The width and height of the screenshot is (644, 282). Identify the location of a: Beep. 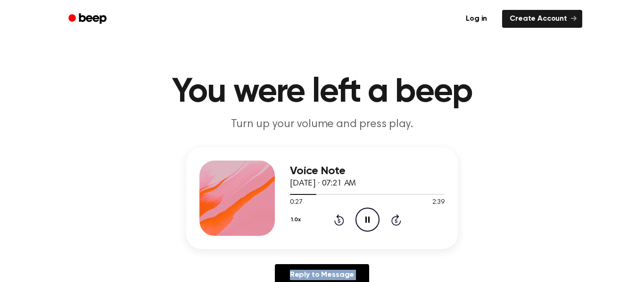
(88, 19).